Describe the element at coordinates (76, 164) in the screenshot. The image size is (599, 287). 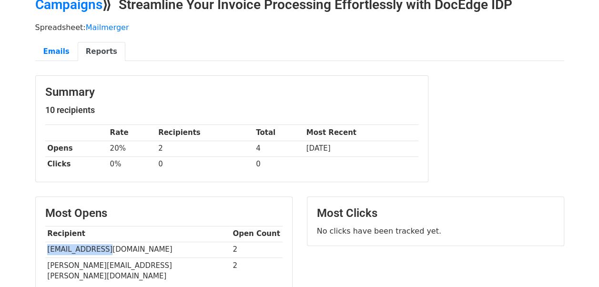
I see `th: Clicks` at that location.